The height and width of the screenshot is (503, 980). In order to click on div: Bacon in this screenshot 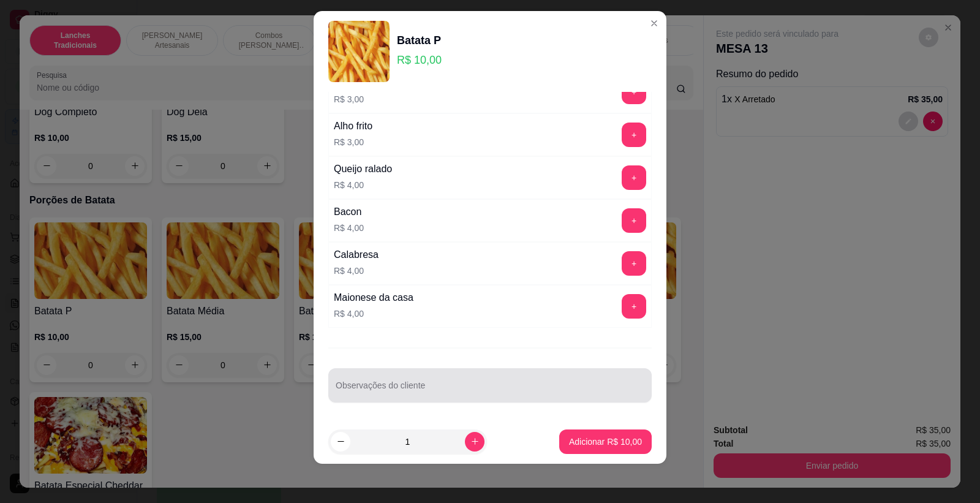, I will do `click(348, 212)`.